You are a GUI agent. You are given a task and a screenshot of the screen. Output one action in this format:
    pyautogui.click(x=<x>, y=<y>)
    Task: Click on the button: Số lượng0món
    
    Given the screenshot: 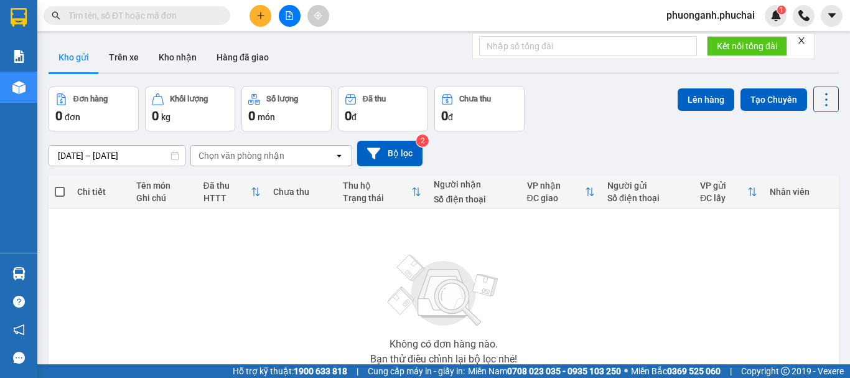 What is the action you would take?
    pyautogui.click(x=286, y=109)
    